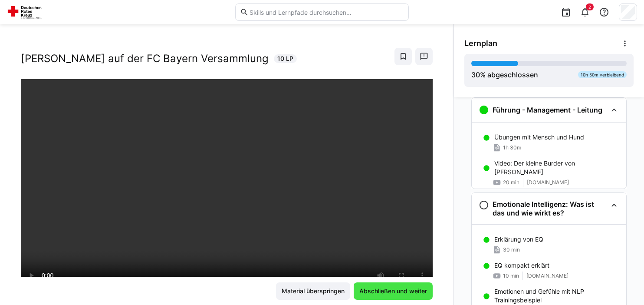  What do you see at coordinates (393, 291) in the screenshot?
I see `button: Abschließen und weiter` at bounding box center [393, 291].